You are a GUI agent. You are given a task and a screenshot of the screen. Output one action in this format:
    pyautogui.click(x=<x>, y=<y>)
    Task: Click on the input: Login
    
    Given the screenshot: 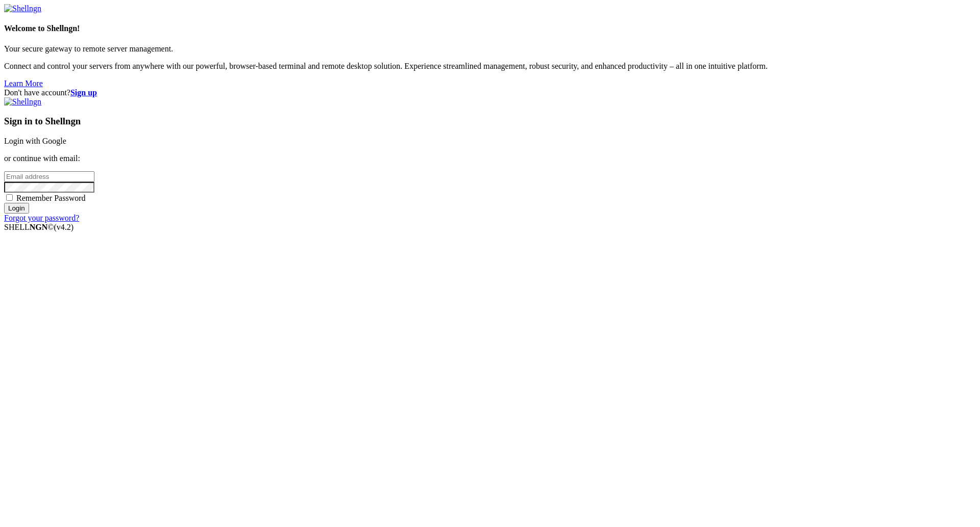 What is the action you would take?
    pyautogui.click(x=16, y=208)
    